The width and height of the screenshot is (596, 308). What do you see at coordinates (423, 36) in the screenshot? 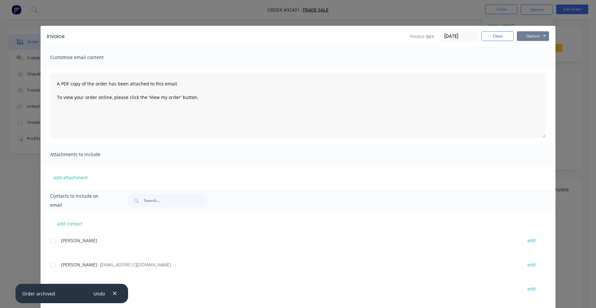
I see `span: Invoice date` at bounding box center [423, 36].